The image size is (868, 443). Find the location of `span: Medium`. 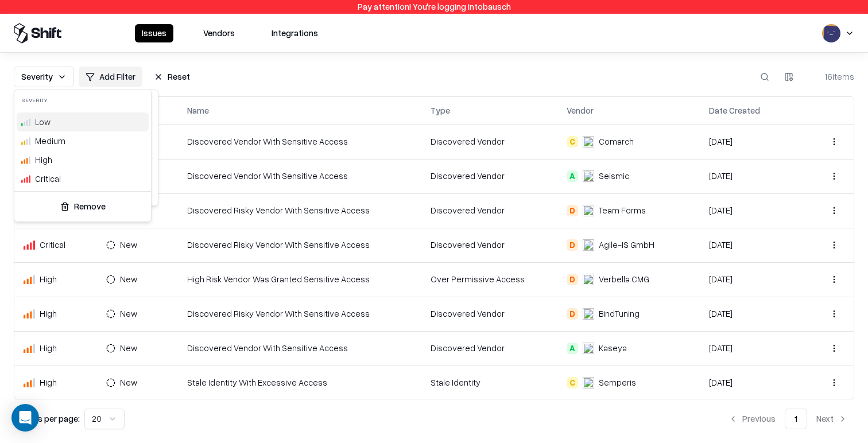

span: Medium is located at coordinates (50, 140).